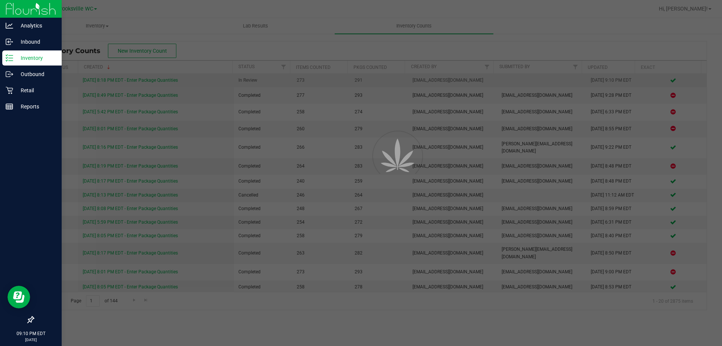 This screenshot has height=346, width=722. I want to click on inline-svg: Inbound, so click(9, 42).